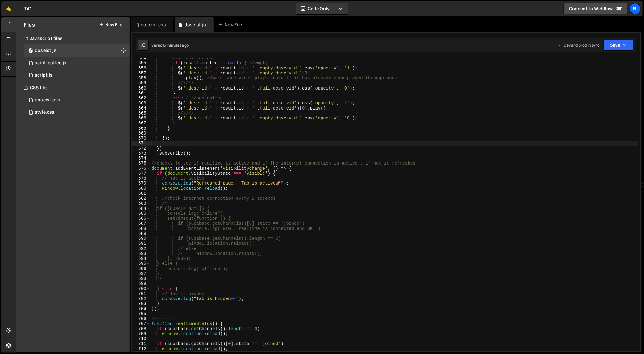 The width and height of the screenshot is (644, 354). I want to click on div: 668, so click(141, 129).